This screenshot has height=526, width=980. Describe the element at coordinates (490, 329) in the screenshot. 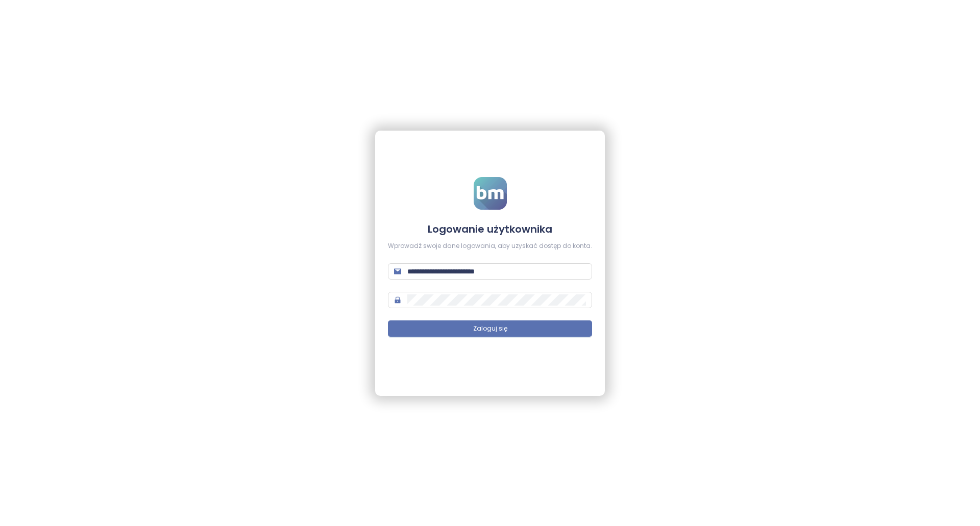

I see `span: Zaloguj się` at that location.